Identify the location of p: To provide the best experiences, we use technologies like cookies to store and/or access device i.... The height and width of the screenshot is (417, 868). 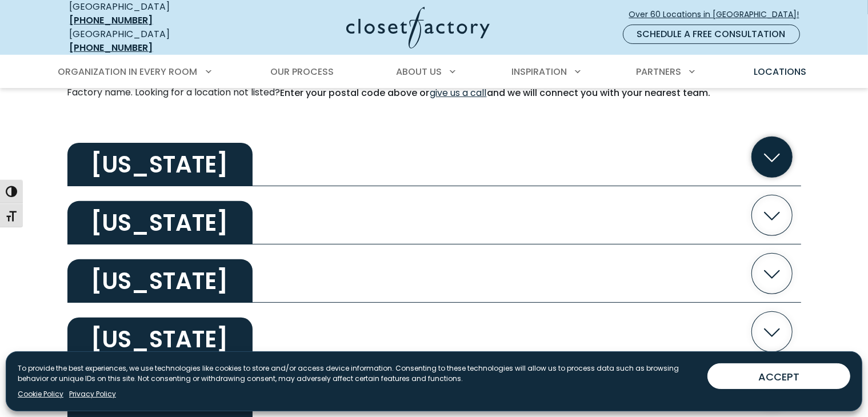
(358, 374).